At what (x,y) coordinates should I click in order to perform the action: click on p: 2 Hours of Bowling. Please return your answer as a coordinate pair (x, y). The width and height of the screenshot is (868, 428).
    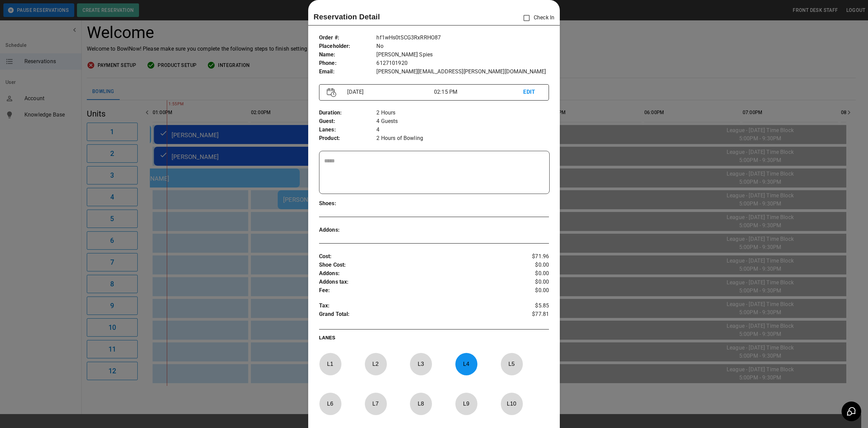
    Looking at the image, I should click on (463, 138).